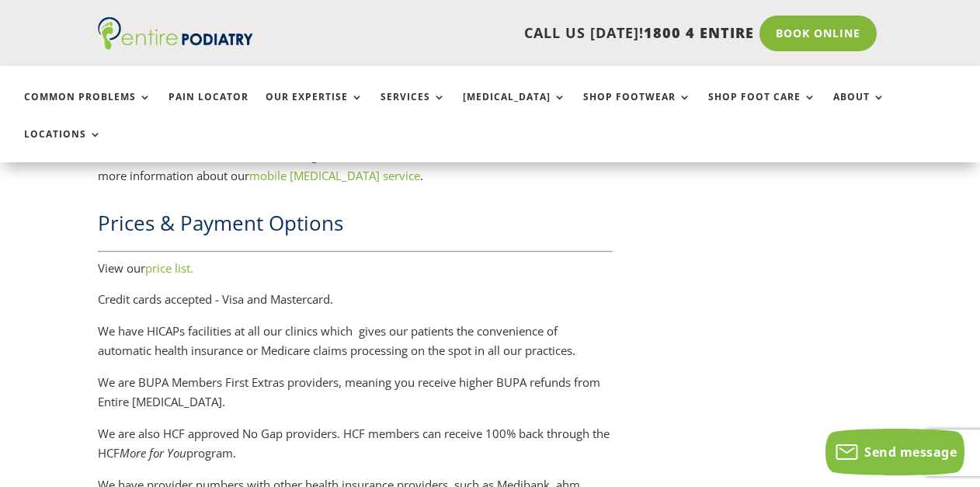  What do you see at coordinates (817, 33) in the screenshot?
I see `a: Book Online` at bounding box center [817, 33].